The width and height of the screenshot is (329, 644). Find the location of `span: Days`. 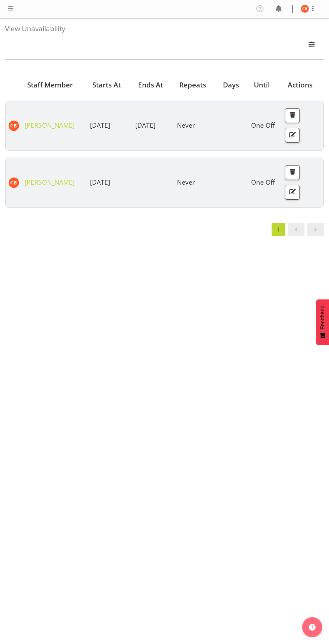

span: Days is located at coordinates (231, 85).